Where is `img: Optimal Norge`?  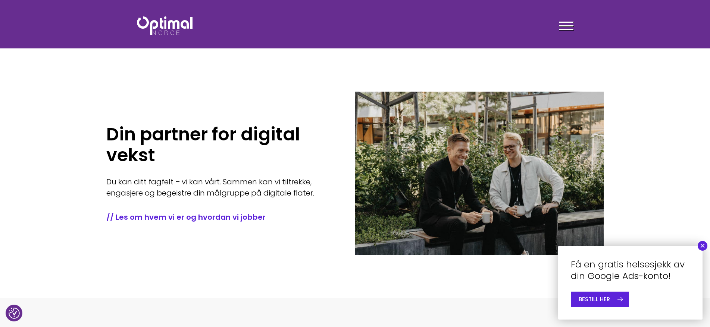 img: Optimal Norge is located at coordinates (164, 26).